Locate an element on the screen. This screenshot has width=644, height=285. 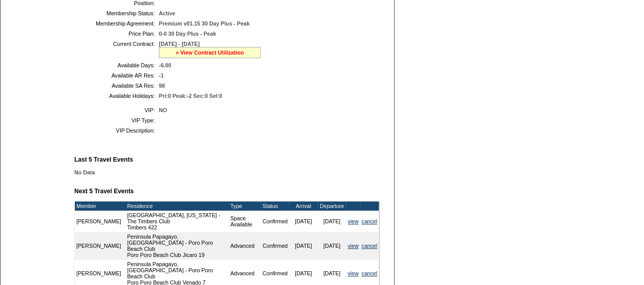
td: Available AR Res: is located at coordinates (117, 75).